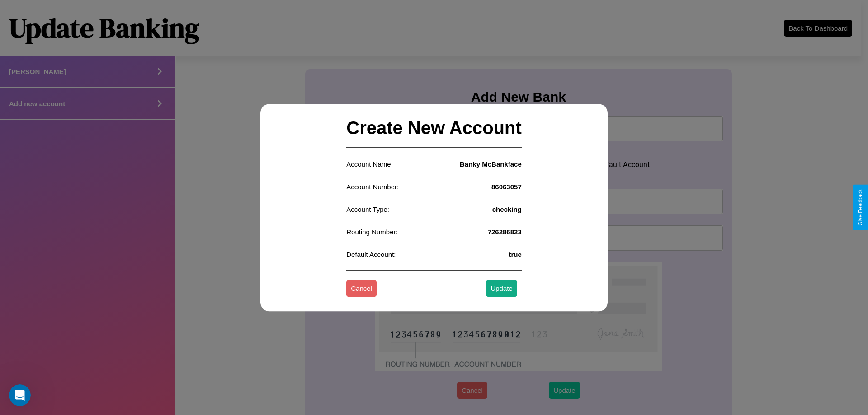 The height and width of the screenshot is (415, 868). Describe the element at coordinates (434, 129) in the screenshot. I see `h2: Create New Account` at that location.